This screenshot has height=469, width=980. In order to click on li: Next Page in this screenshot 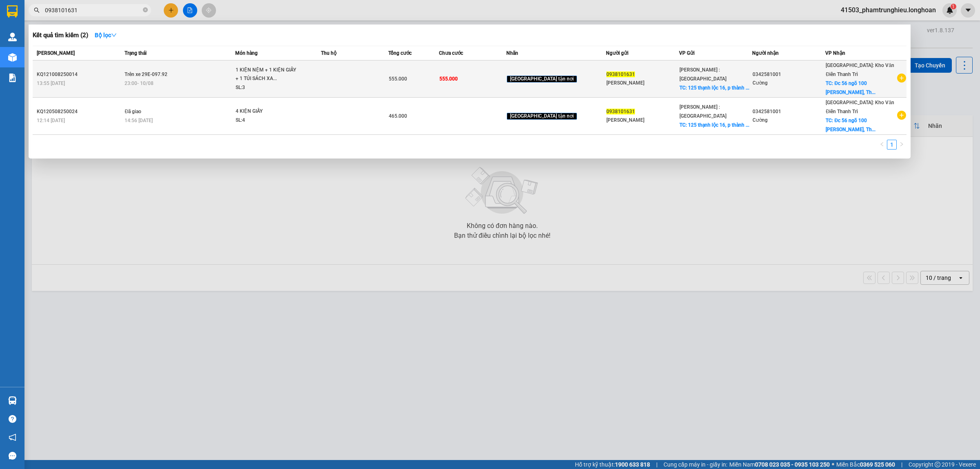, I will do `click(902, 145)`.